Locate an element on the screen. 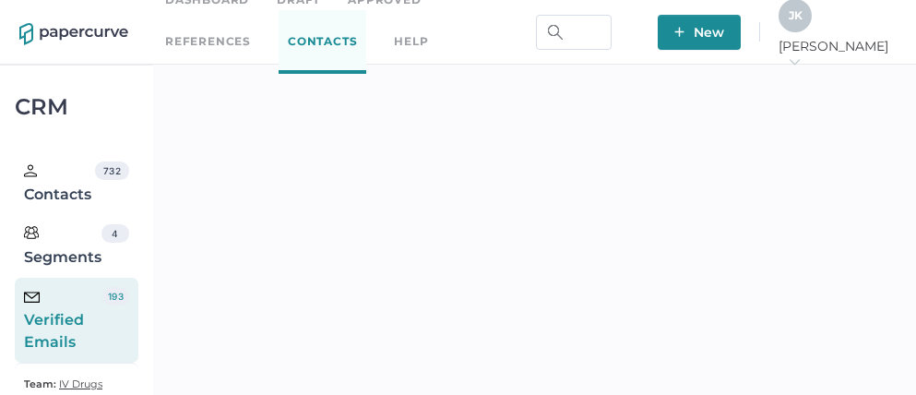 This screenshot has width=916, height=395. div: 732 is located at coordinates (112, 171).